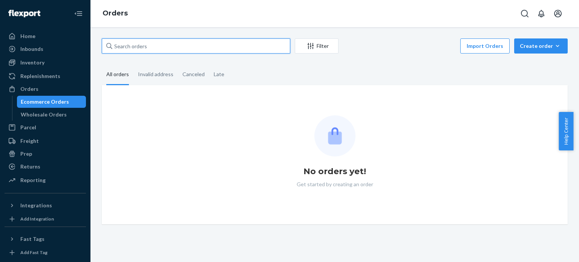 The height and width of the screenshot is (262, 579). What do you see at coordinates (30, 167) in the screenshot?
I see `div: Returns` at bounding box center [30, 167].